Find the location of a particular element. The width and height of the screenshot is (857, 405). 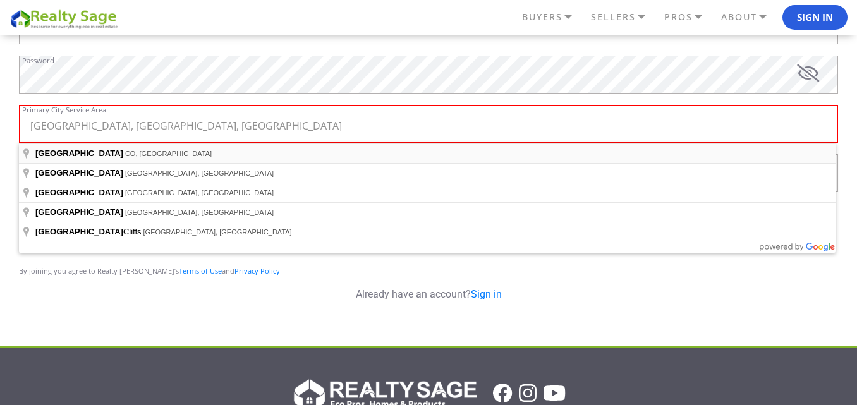

p: Already have an account? is located at coordinates (429, 295).